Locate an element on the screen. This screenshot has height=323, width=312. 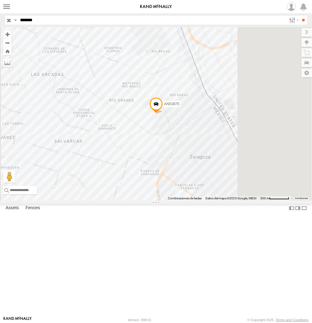
button: Arrastra el hombrecito naranja al mapa para abrir Street View is located at coordinates (9, 177).